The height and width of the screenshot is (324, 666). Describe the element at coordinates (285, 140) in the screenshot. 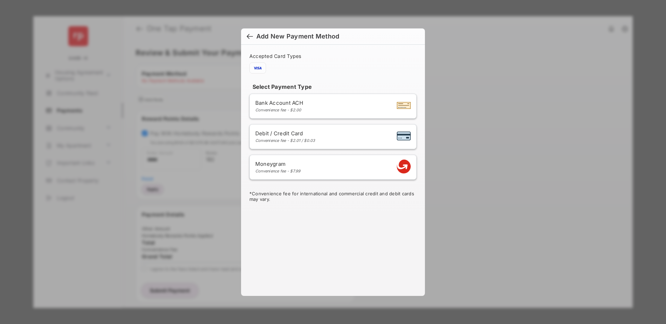

I see `div: Convenience fee - $2.01 / $0.03` at that location.